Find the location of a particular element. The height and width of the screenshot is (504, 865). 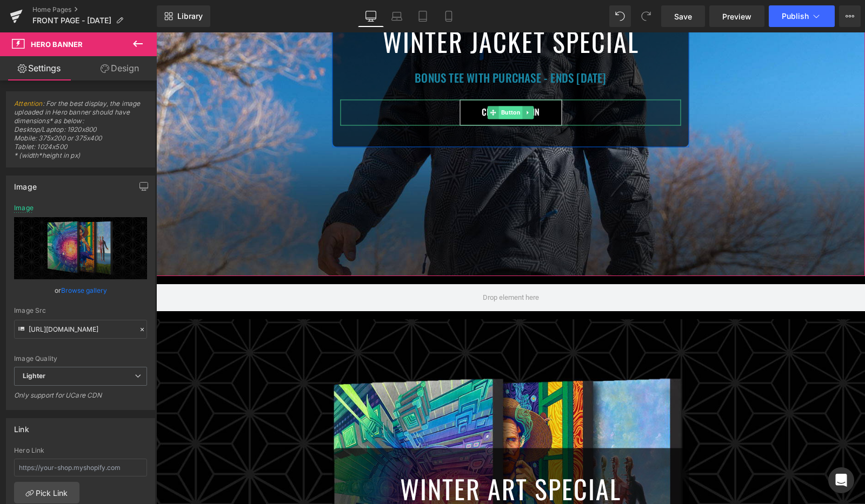

span: : For the best display, the image uploaded in Hero banner should have dimensions* as below: Deskt... is located at coordinates (81, 133).